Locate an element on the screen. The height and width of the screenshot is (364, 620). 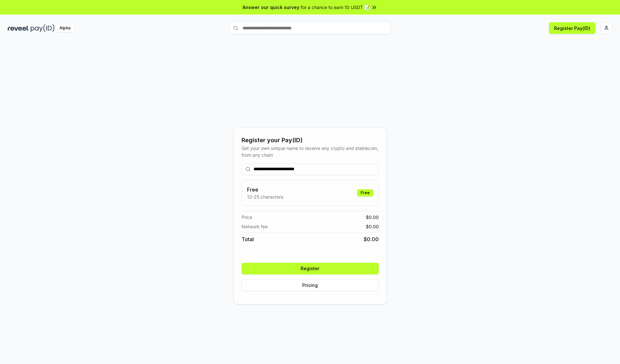
h3: Free is located at coordinates (265, 190).